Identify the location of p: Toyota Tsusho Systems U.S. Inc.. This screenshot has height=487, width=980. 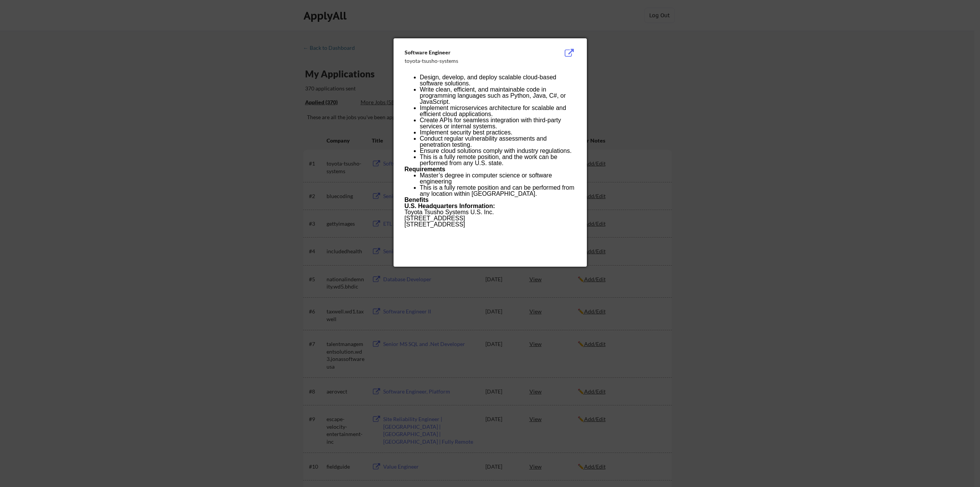
(490, 212).